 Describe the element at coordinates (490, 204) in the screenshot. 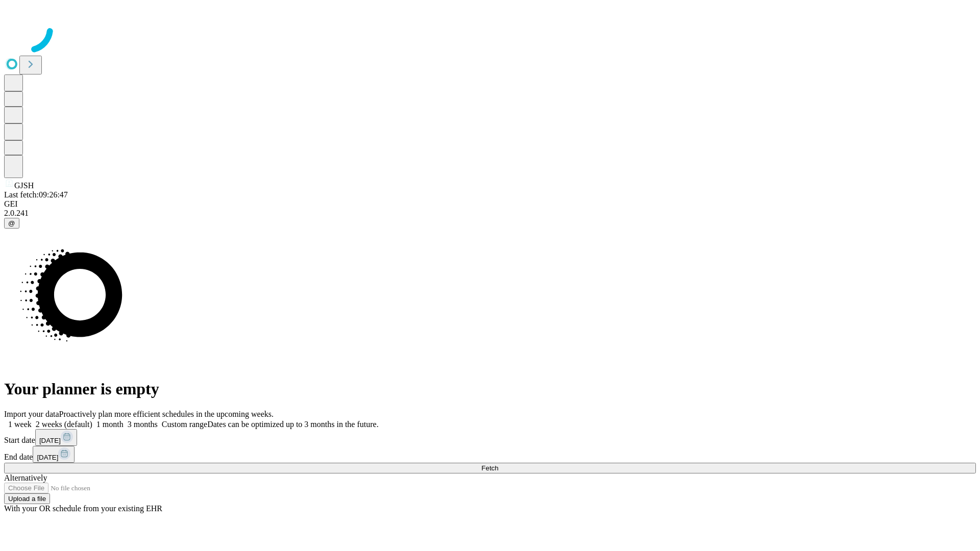

I see `div: GEI` at that location.